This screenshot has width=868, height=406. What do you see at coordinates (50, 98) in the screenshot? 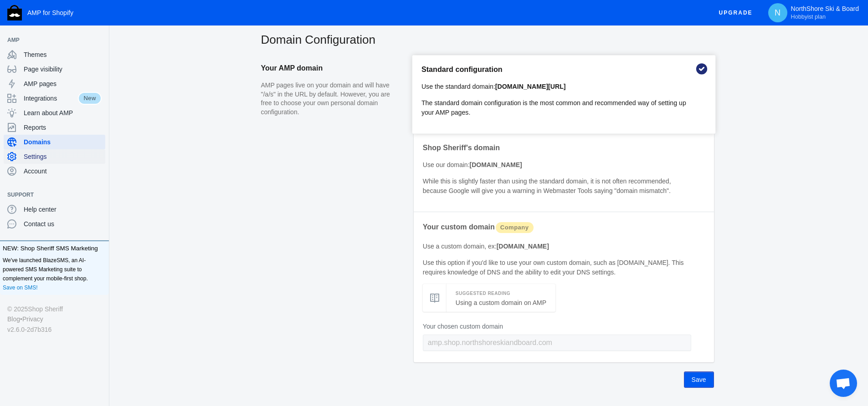
I see `span: Integrations` at bounding box center [50, 98].